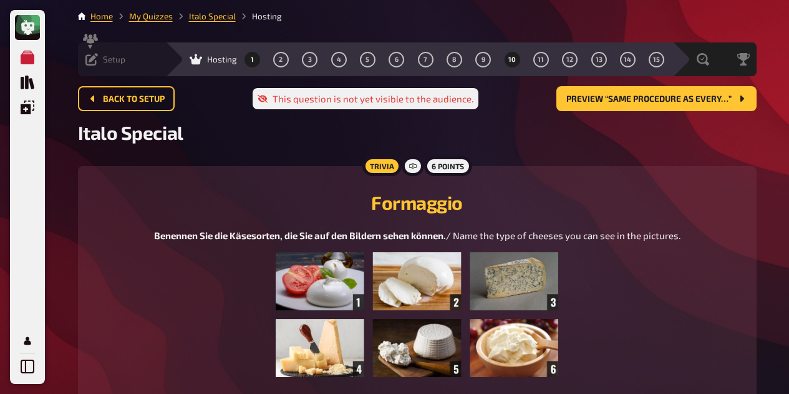 The height and width of the screenshot is (394, 789). What do you see at coordinates (126, 99) in the screenshot?
I see `button: Back to setup` at bounding box center [126, 99].